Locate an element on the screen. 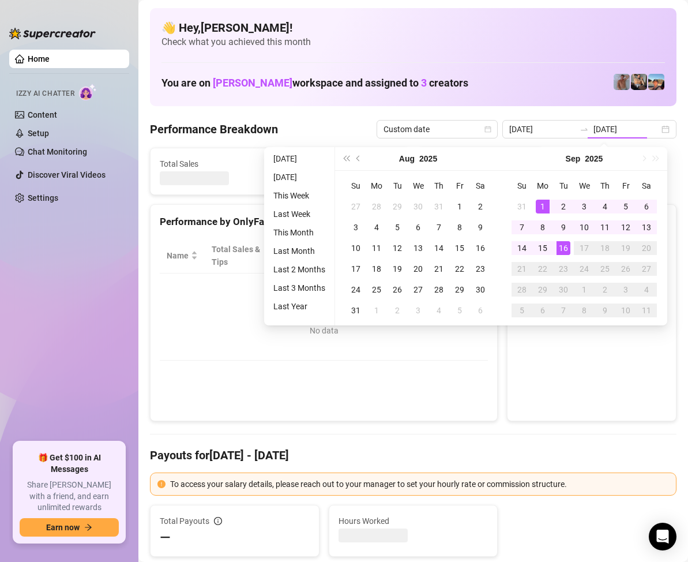 Image resolution: width=688 pixels, height=562 pixels. th: Total Sales & Tips is located at coordinates (241, 255).